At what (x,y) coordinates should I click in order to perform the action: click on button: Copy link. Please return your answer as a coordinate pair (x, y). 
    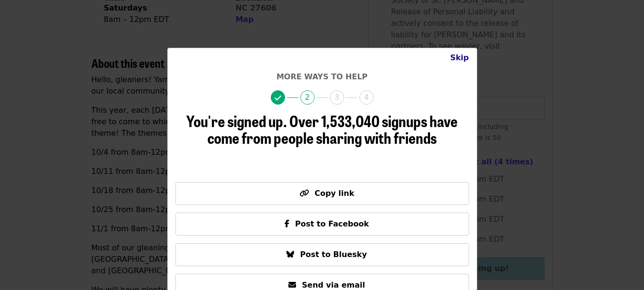
    Looking at the image, I should click on (322, 193).